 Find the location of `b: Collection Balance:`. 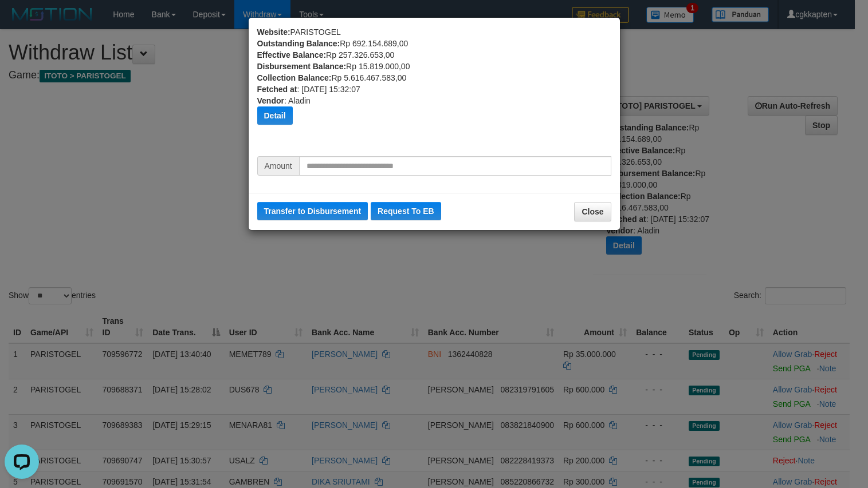

b: Collection Balance: is located at coordinates (295, 78).